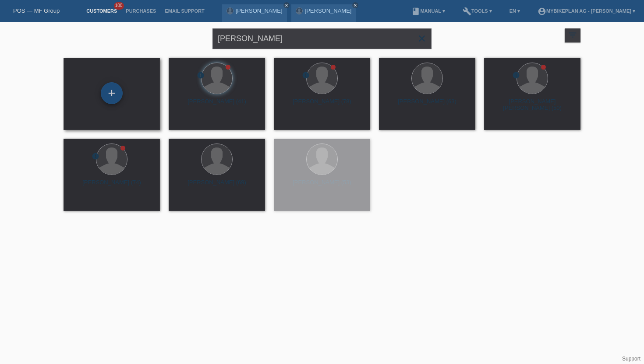 The image size is (644, 364). Describe the element at coordinates (572, 35) in the screenshot. I see `i: filter_list` at that location.